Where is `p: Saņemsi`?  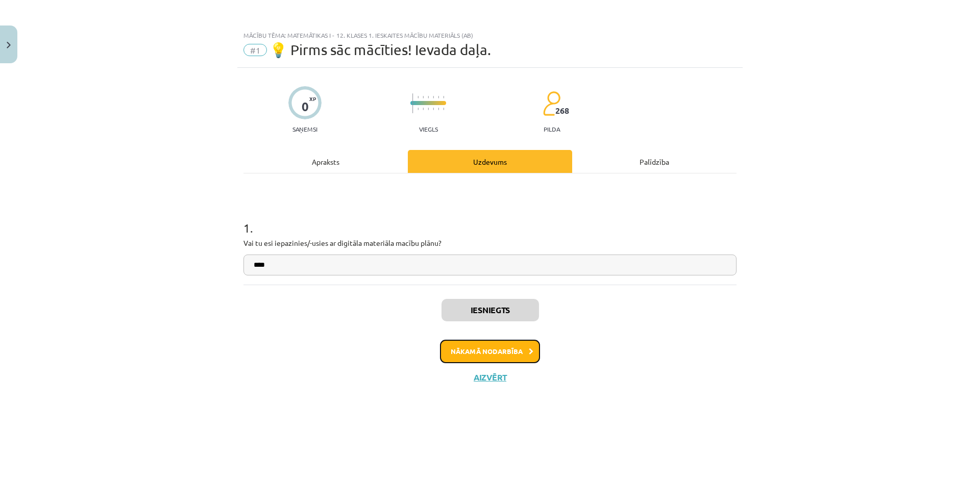
p: Saņemsi is located at coordinates (305, 129).